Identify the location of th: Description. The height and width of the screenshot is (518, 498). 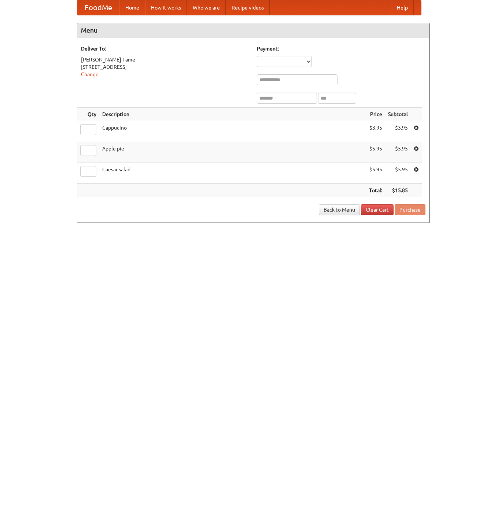
(233, 114).